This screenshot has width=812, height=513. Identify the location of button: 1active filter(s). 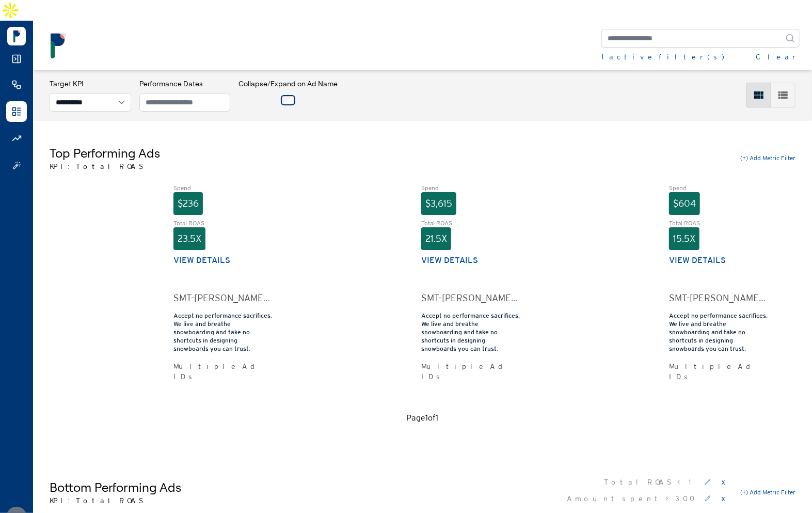
(663, 56).